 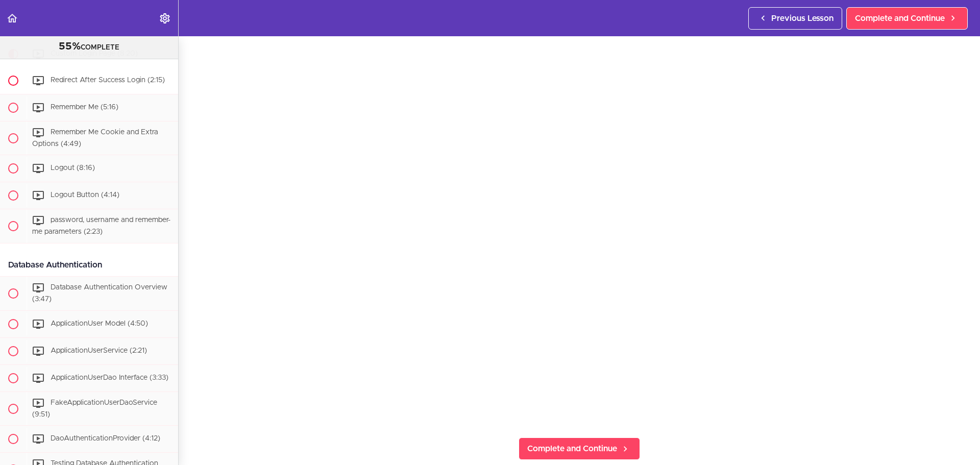 I want to click on span: Logout Button (4:14), so click(x=84, y=195).